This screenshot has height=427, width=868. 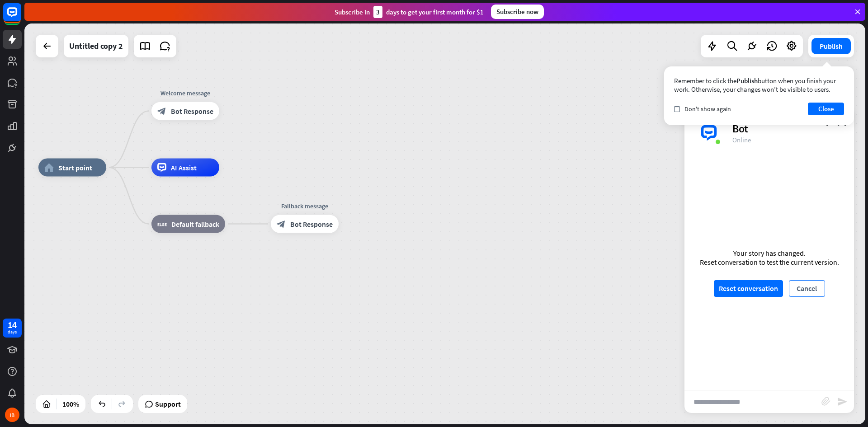 I want to click on i: block_attachment, so click(x=825, y=401).